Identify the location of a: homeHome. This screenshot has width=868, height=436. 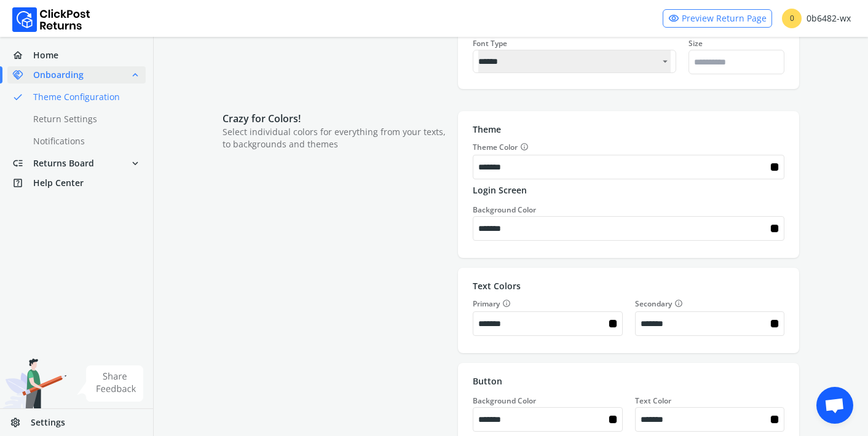
(76, 56).